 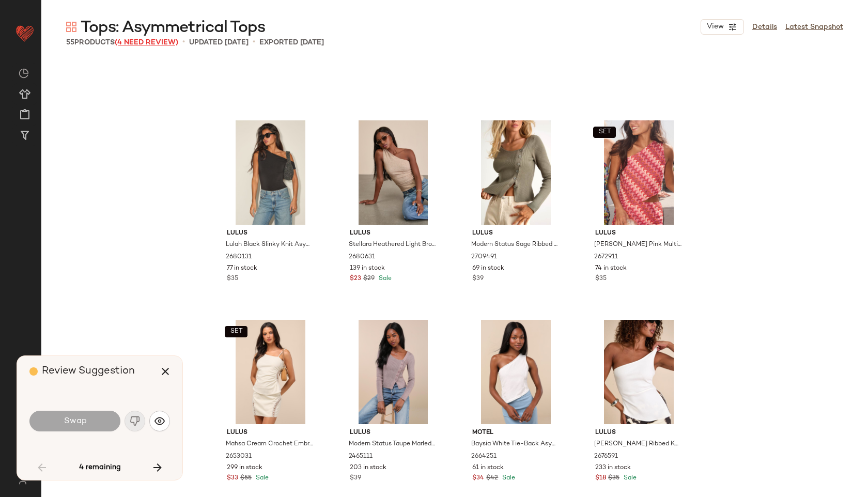 What do you see at coordinates (361, 457) in the screenshot?
I see `span: 2465111` at bounding box center [361, 457].